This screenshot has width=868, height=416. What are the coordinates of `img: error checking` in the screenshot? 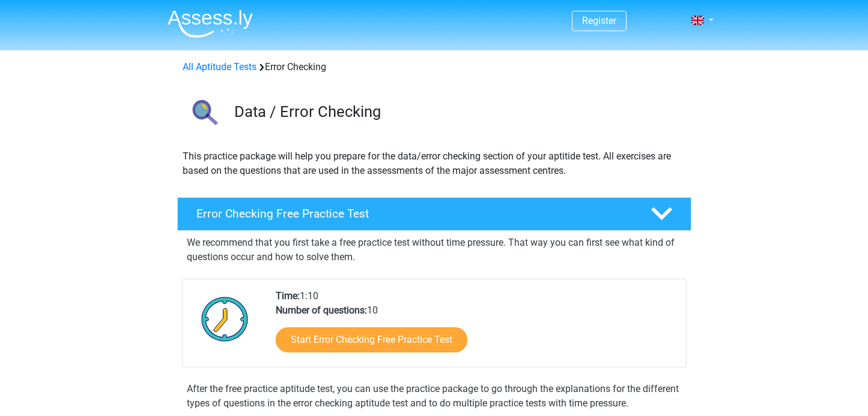 It's located at (203, 114).